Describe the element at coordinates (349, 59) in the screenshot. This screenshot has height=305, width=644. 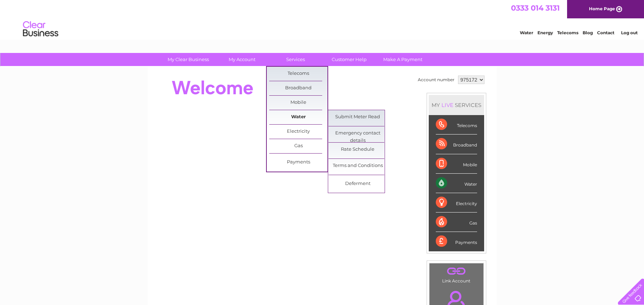
I see `a: Customer Help` at that location.